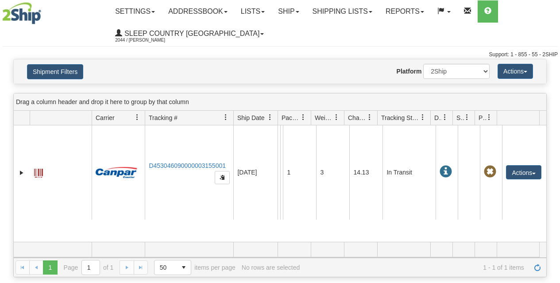 This screenshot has width=560, height=283. I want to click on span: Ship Date, so click(251, 118).